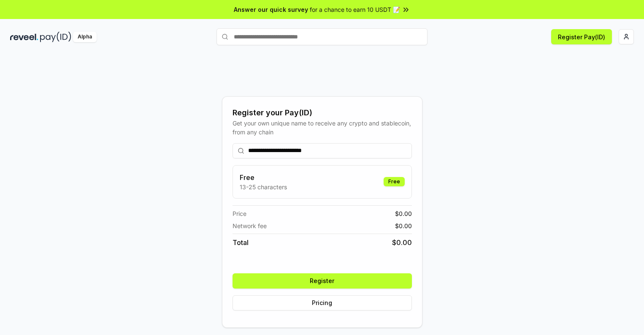  I want to click on span: Total, so click(241, 242).